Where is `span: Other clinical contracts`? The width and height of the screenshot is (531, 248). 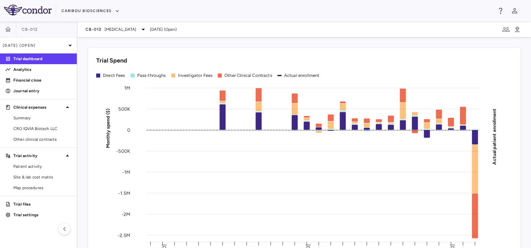
span: Other clinical contracts is located at coordinates (42, 139).